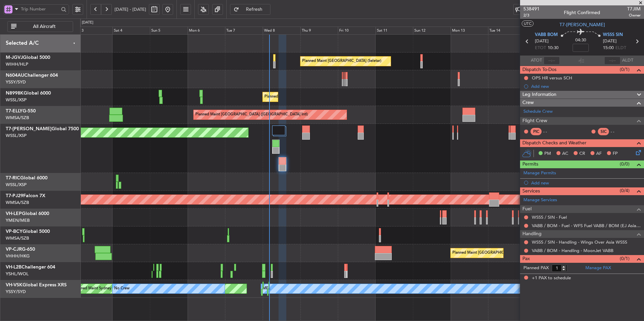 The image size is (644, 321). What do you see at coordinates (267, 289) in the screenshot?
I see `div: MEL` at bounding box center [267, 289].